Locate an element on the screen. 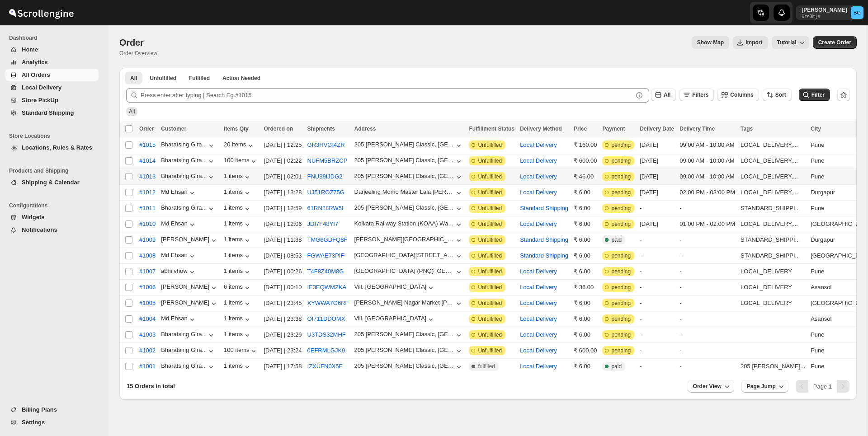  span: pending is located at coordinates (621, 208).